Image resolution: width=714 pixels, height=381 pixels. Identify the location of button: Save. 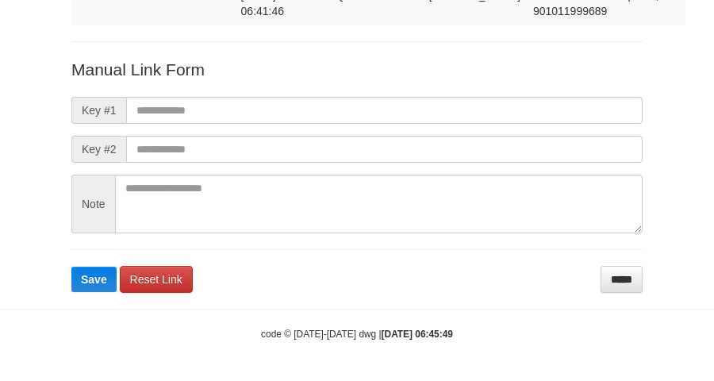
(94, 279).